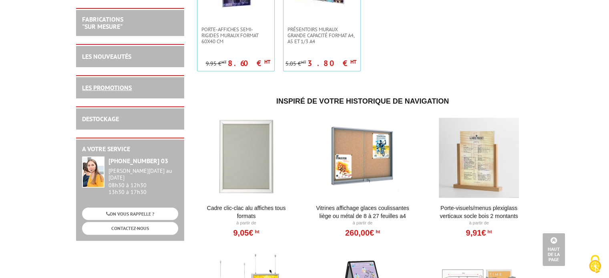 This screenshot has width=609, height=278. I want to click on a: 260,00€HT, so click(362, 233).